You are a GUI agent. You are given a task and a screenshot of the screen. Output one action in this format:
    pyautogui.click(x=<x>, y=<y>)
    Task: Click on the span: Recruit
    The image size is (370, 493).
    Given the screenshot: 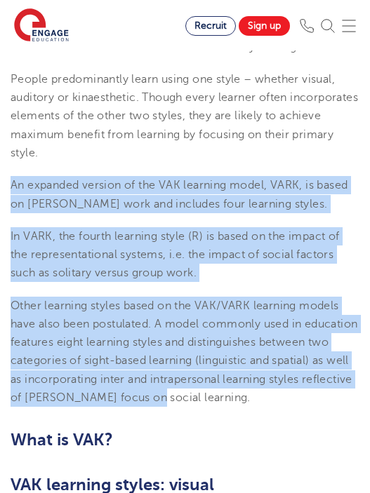 What is the action you would take?
    pyautogui.click(x=210, y=25)
    